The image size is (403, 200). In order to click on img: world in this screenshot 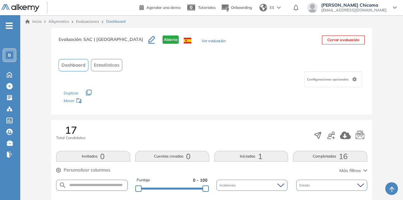, I will do `click(263, 8)`.